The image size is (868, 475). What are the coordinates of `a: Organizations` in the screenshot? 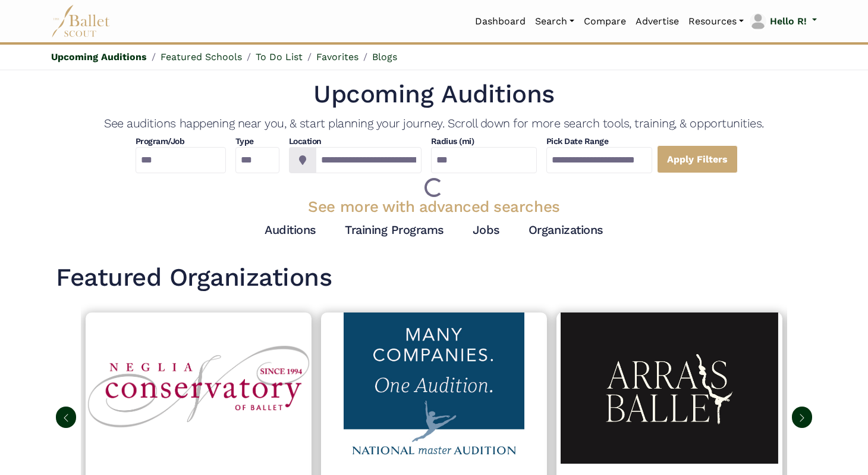 It's located at (566, 229).